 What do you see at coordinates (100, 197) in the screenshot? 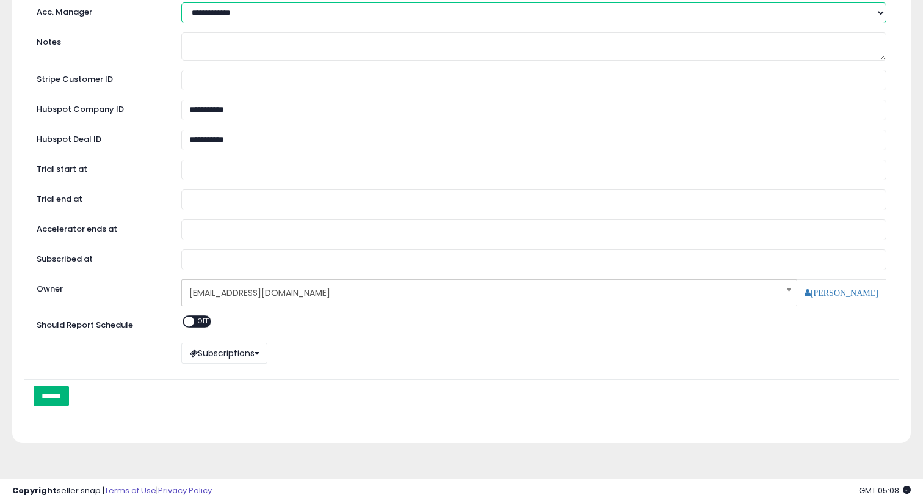
I see `label: Trial end at` at bounding box center [100, 197].